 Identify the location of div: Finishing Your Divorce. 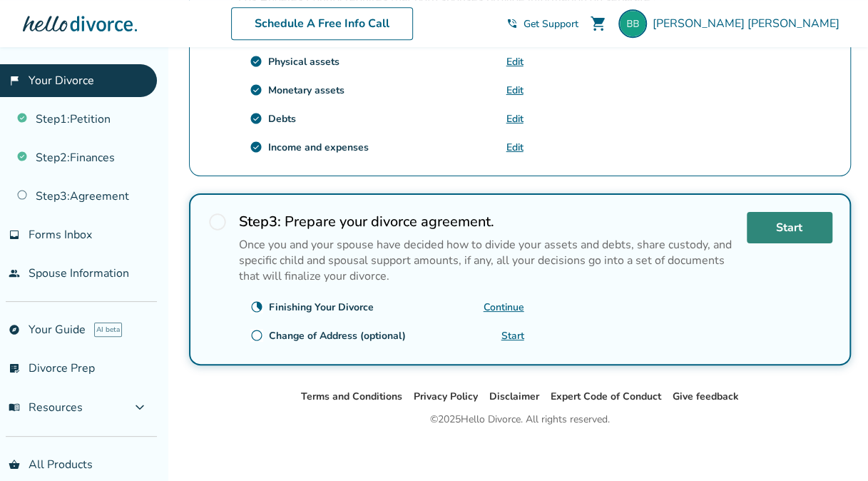
(321, 307).